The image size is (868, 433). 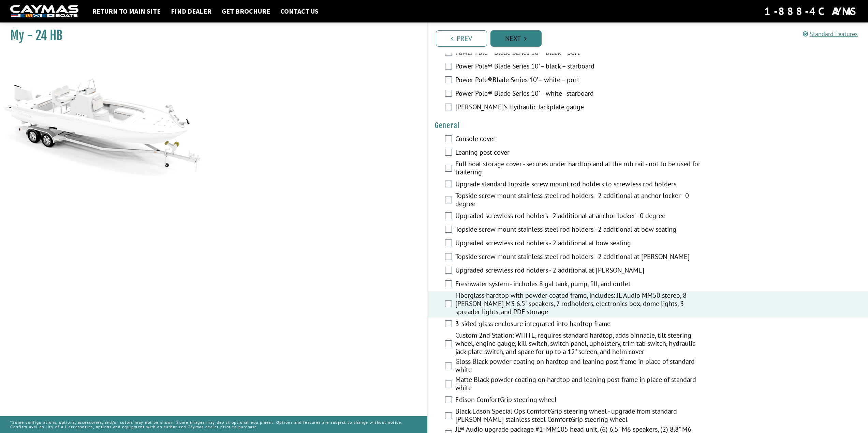 What do you see at coordinates (44, 11) in the screenshot?
I see `img: white-logo-c9c8dbefe5ff5ceceb0f0178aa75bf4bb51f6bca0971e226c86eb53dfe498488.png` at bounding box center [44, 11].